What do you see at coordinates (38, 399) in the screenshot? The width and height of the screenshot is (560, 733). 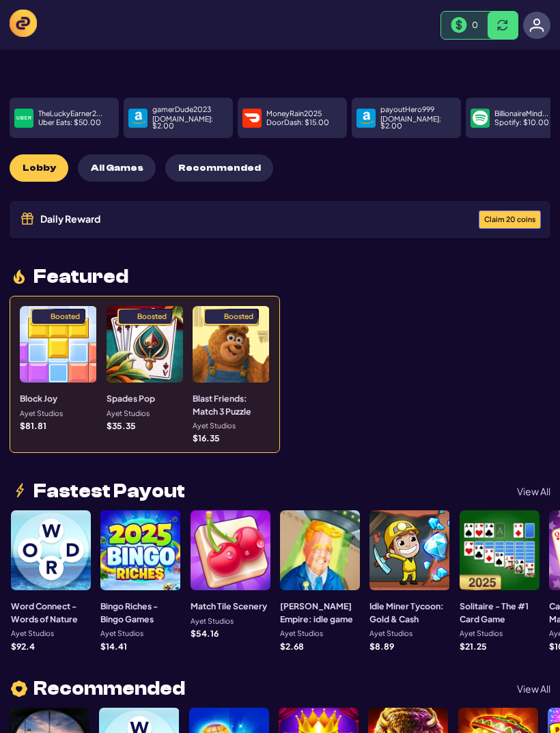 I see `h3: Block Joy` at bounding box center [38, 399].